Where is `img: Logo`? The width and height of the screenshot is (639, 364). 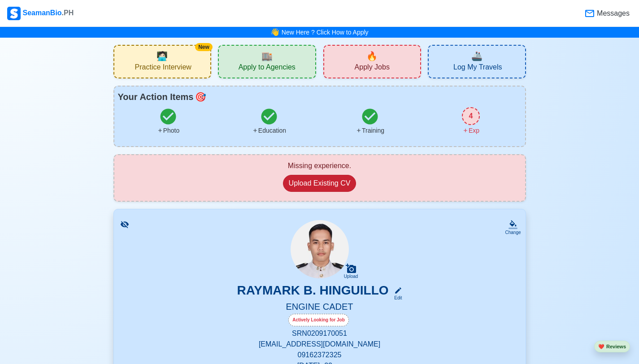
img: Logo is located at coordinates (14, 14).